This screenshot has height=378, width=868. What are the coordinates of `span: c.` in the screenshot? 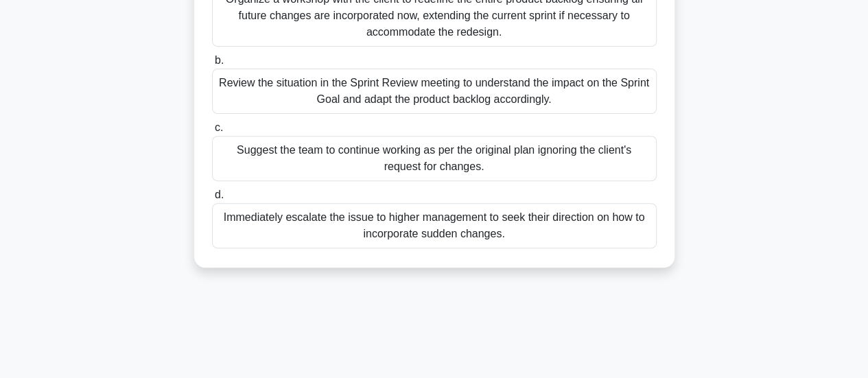 It's located at (219, 127).